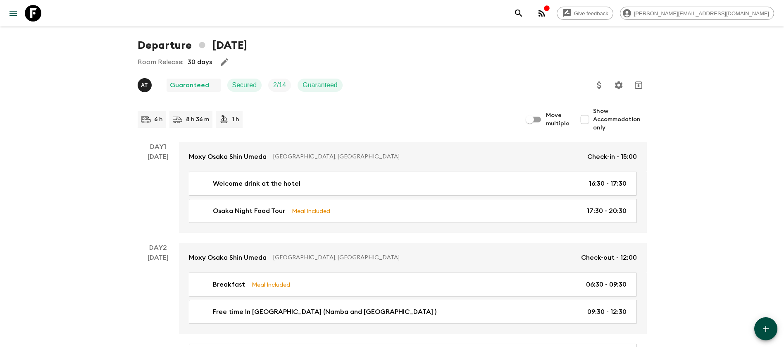  What do you see at coordinates (558, 119) in the screenshot?
I see `span: Move multiple` at bounding box center [558, 119].